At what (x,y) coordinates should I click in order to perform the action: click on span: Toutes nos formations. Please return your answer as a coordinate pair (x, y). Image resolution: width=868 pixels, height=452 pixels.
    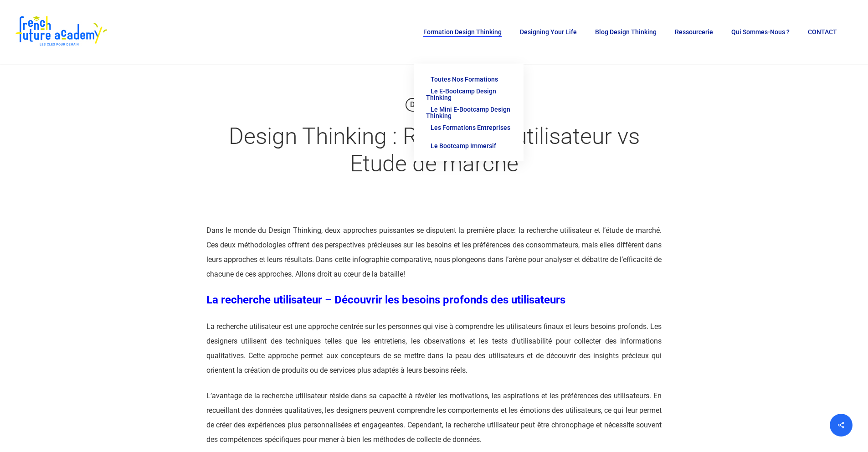
    Looking at the image, I should click on (464, 79).